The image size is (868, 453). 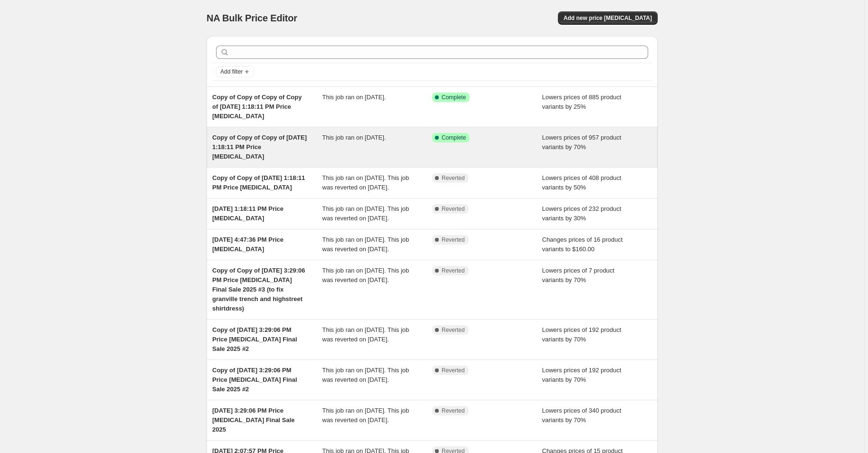 I want to click on span: Lowers prices of 957 product variants by 70%, so click(x=582, y=142).